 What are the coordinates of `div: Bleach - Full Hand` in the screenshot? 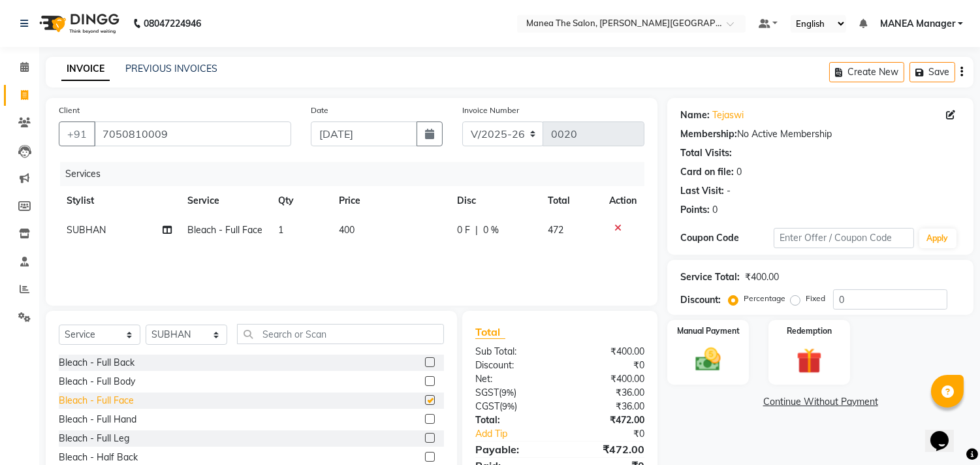 It's located at (97, 419).